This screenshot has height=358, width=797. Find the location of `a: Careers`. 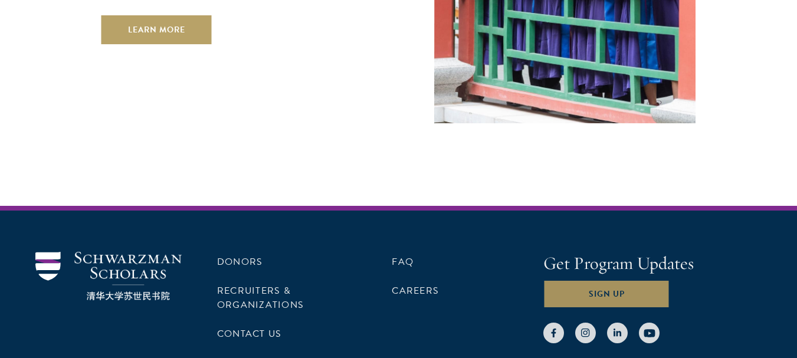

a: Careers is located at coordinates (416, 291).